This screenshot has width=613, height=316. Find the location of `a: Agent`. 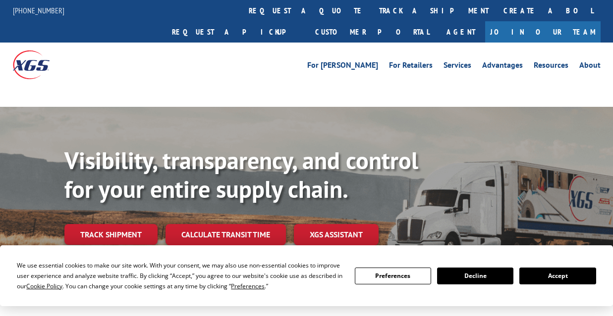

a: Agent is located at coordinates (461, 32).